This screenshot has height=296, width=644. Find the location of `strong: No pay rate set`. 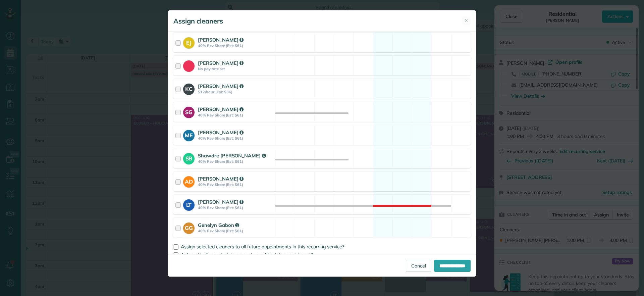

strong: No pay rate set is located at coordinates (235, 69).